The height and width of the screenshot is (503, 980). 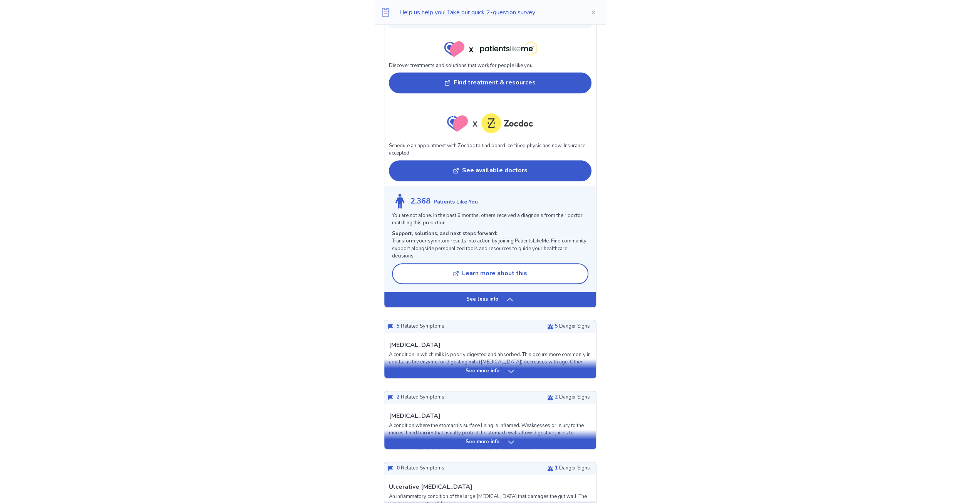 I want to click on img: patientslikeme, so click(x=490, y=49).